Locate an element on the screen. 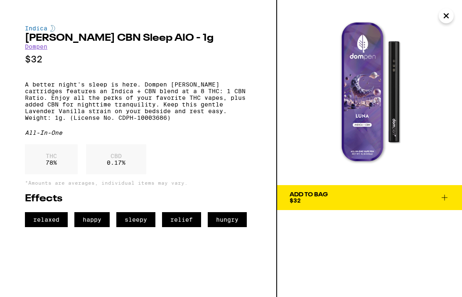 This screenshot has height=297, width=462. img: indicaColor.svg is located at coordinates (53, 28).